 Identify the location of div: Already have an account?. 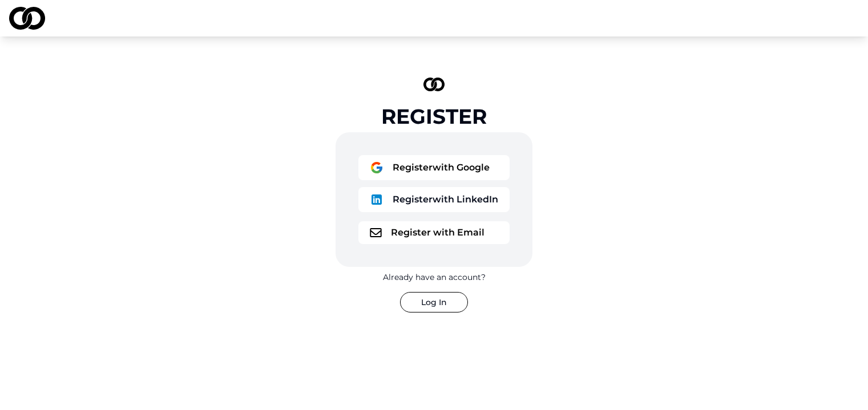
(434, 277).